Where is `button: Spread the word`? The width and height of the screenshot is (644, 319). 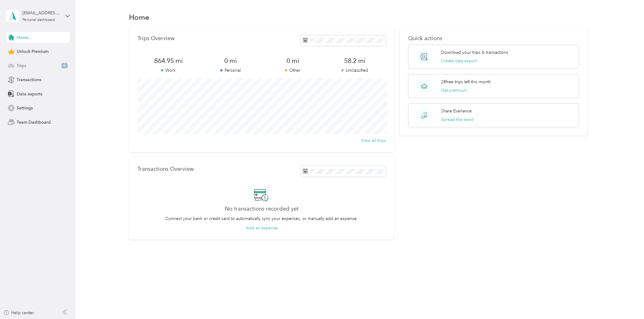
button: Spread the word is located at coordinates (457, 119).